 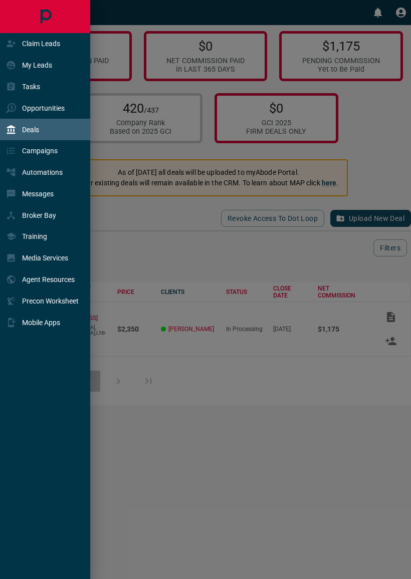 What do you see at coordinates (40, 151) in the screenshot?
I see `p: Campaigns` at bounding box center [40, 151].